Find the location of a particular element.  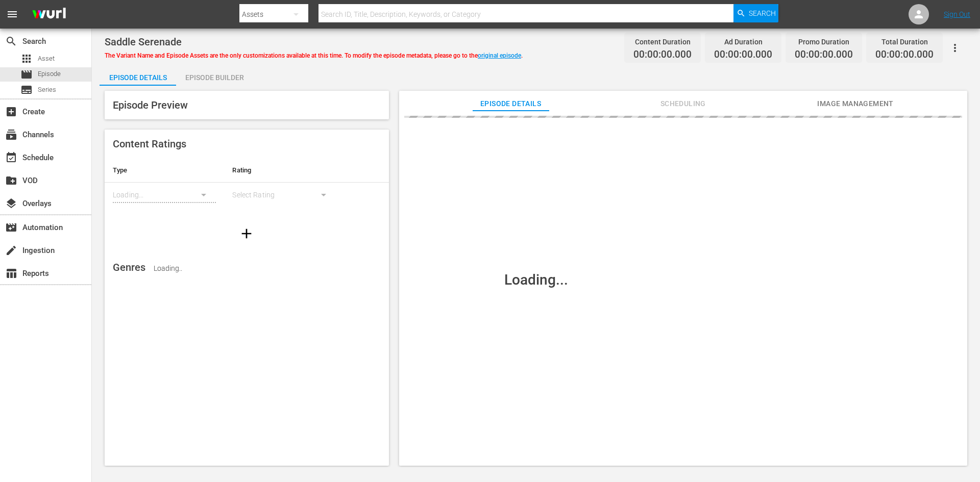

button: Episode Builder is located at coordinates (215, 76).